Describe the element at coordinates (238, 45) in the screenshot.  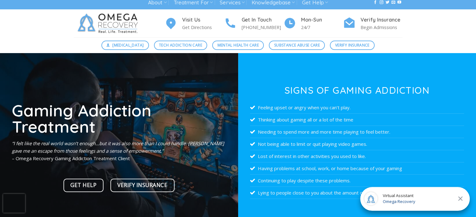
I see `span: Mental Health Care` at that location.